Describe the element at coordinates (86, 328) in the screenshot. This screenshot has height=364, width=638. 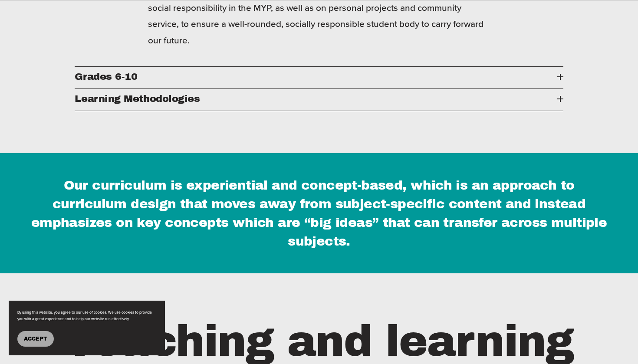
I see `section: Cookie banner` at that location.